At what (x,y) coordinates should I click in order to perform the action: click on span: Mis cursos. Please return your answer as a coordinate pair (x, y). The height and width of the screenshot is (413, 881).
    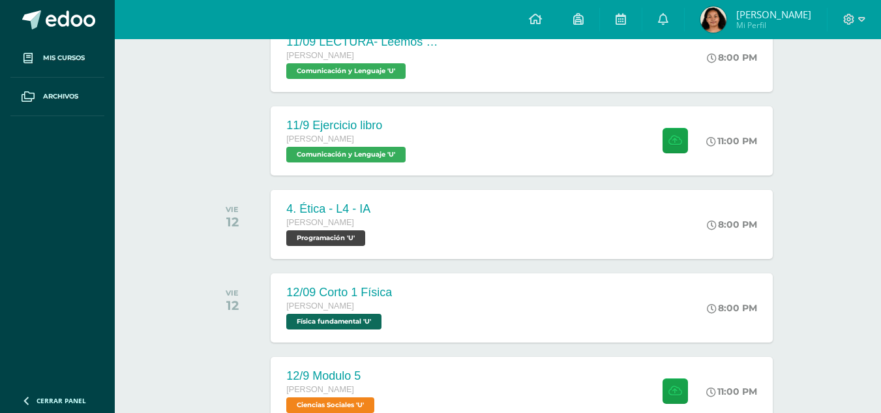
    Looking at the image, I should click on (64, 58).